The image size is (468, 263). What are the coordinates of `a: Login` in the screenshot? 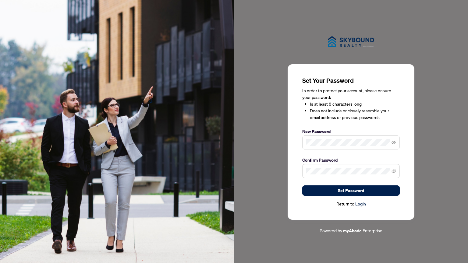 It's located at (360, 204).